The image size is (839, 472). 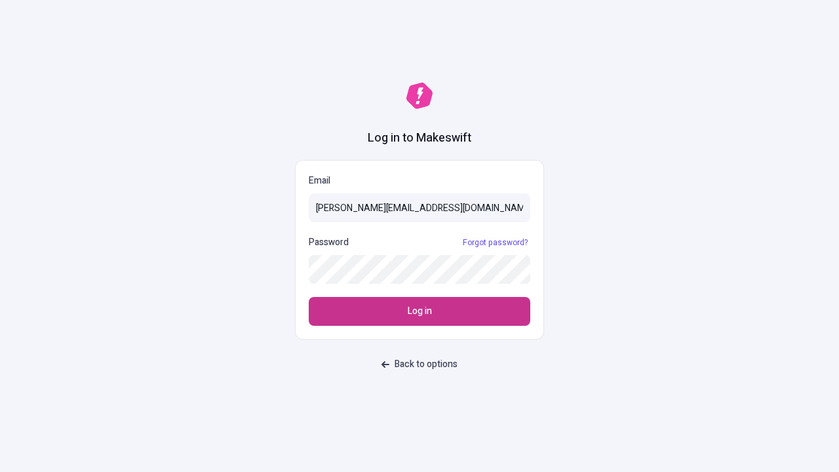 I want to click on a: Forgot password?, so click(x=495, y=242).